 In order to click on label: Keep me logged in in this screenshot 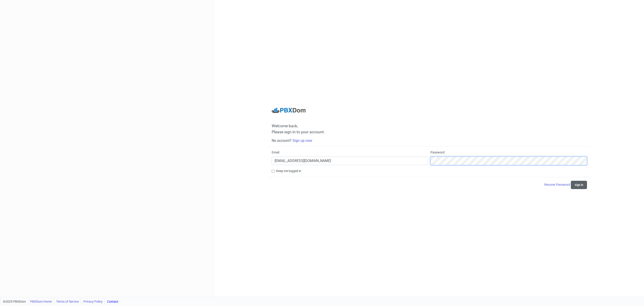, I will do `click(289, 171)`.